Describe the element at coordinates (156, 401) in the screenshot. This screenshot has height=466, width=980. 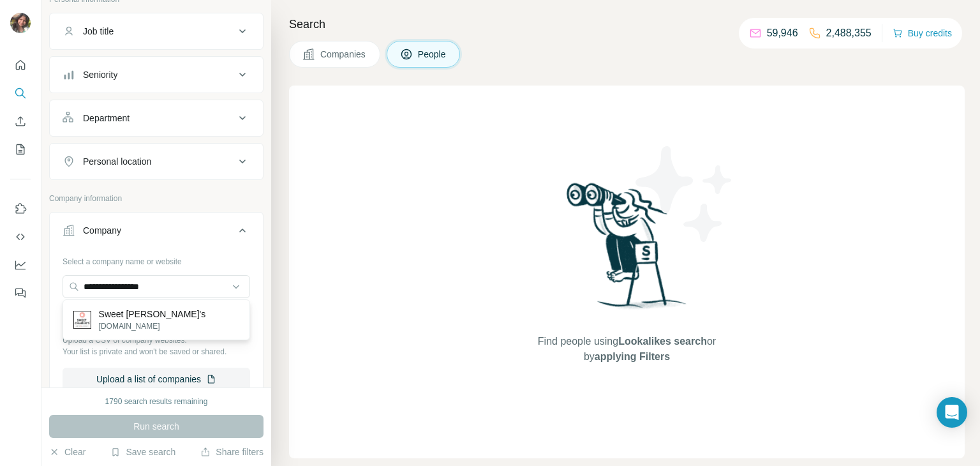
I see `div: 1790 search results remaining` at that location.